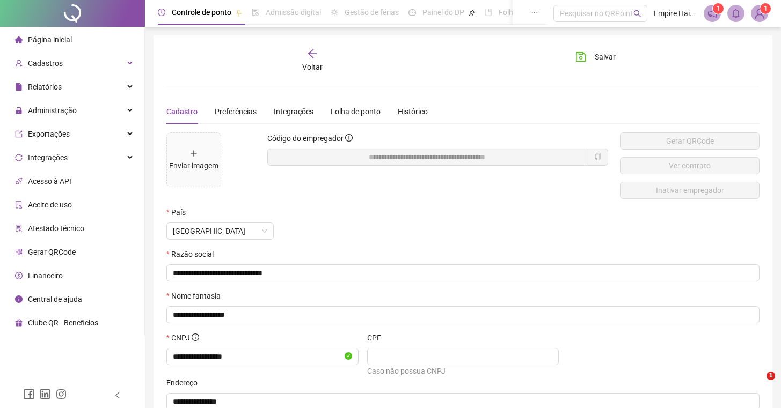 Image resolution: width=781 pixels, height=408 pixels. Describe the element at coordinates (689, 166) in the screenshot. I see `button: Ver contrato` at that location.